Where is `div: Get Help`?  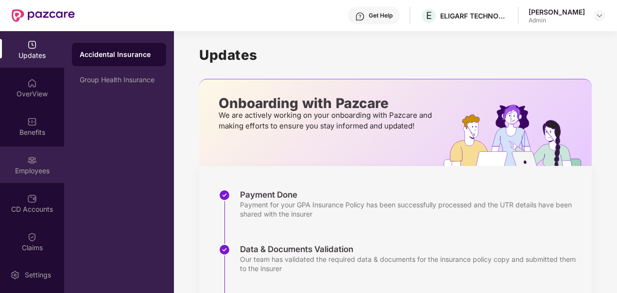
div: Get Help is located at coordinates (380, 16).